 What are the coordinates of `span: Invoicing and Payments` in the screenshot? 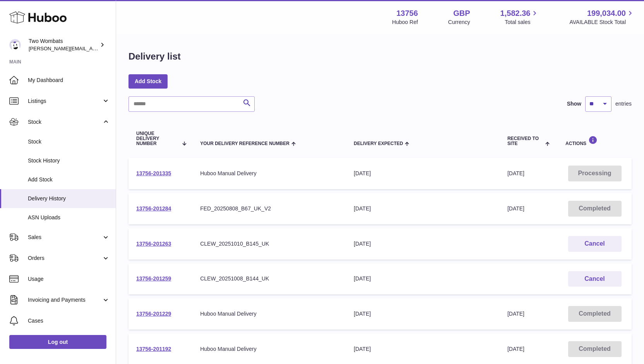 It's located at (64, 300).